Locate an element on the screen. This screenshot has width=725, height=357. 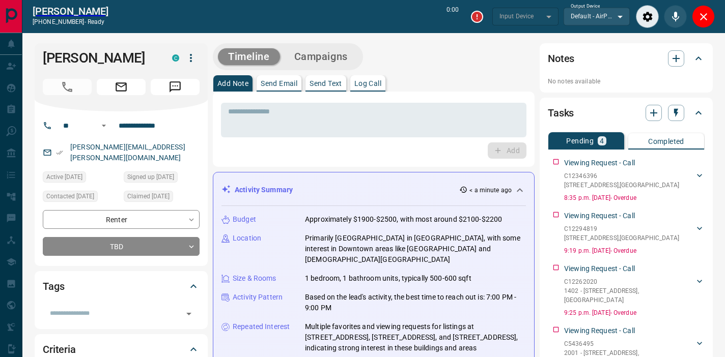
span: ready is located at coordinates (96, 22).